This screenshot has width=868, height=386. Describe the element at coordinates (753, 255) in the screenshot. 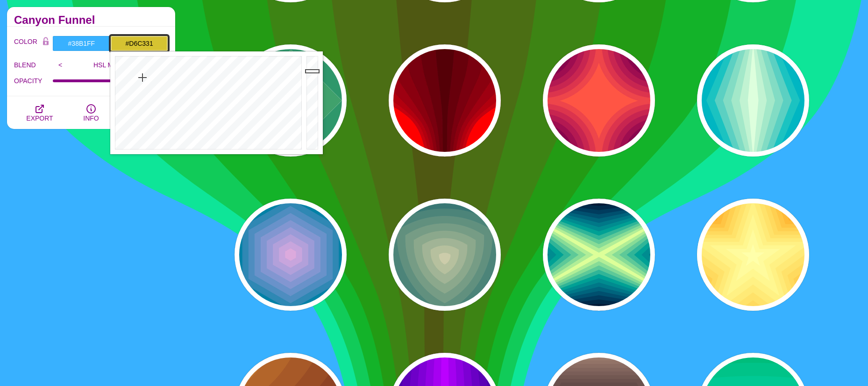

I see `button: repeated star shape background` at that location.